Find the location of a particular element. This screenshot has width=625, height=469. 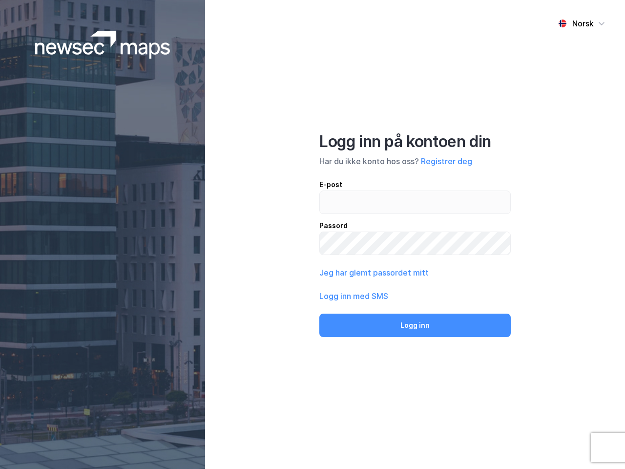

img: logoWhite.bf58a803f64e89776f2b079ca2356427.svg is located at coordinates (103, 45).